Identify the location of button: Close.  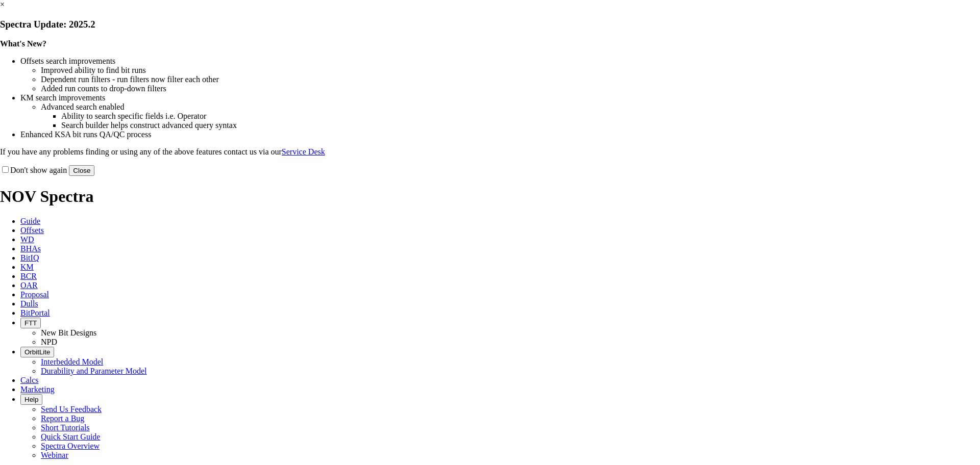
(82, 170).